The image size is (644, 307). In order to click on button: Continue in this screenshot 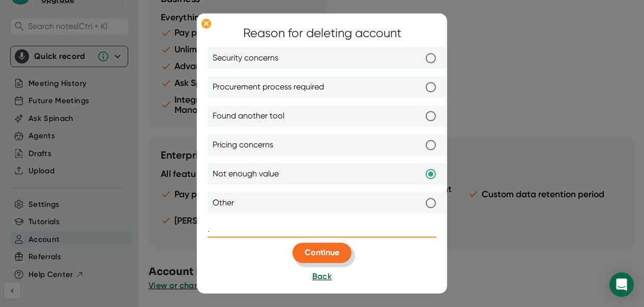, I will do `click(322, 253)`.